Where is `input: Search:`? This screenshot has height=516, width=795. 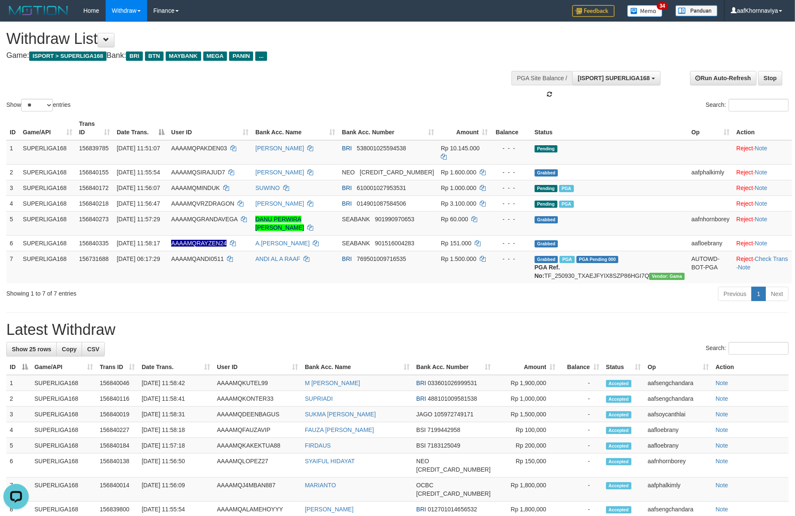
input: Search: is located at coordinates (759, 105).